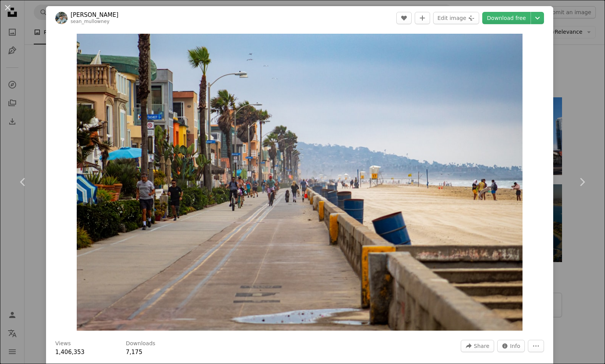 The width and height of the screenshot is (605, 364). What do you see at coordinates (299, 182) in the screenshot?
I see `button: Zoom in on this image` at bounding box center [299, 182].